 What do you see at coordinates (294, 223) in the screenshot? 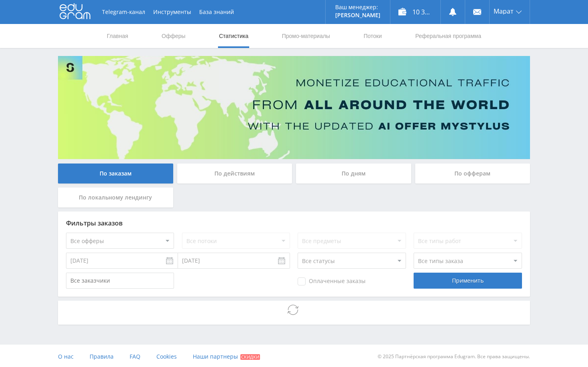
I see `div: Фильтры заказов` at bounding box center [294, 223].